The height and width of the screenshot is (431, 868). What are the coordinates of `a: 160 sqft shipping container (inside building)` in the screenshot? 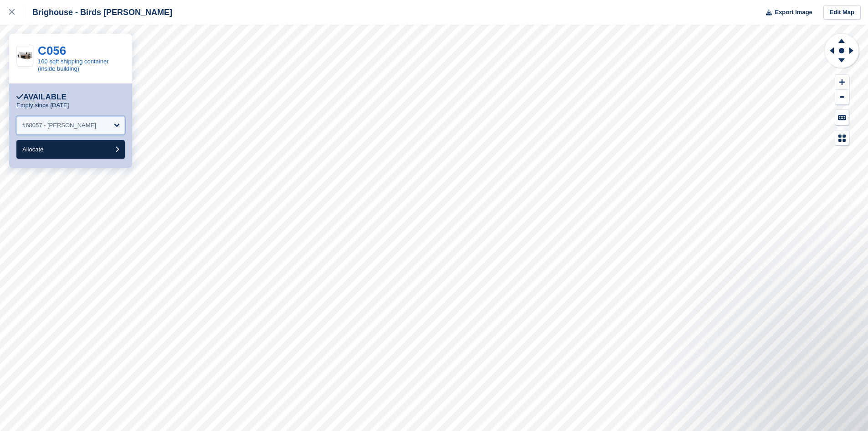 It's located at (73, 65).